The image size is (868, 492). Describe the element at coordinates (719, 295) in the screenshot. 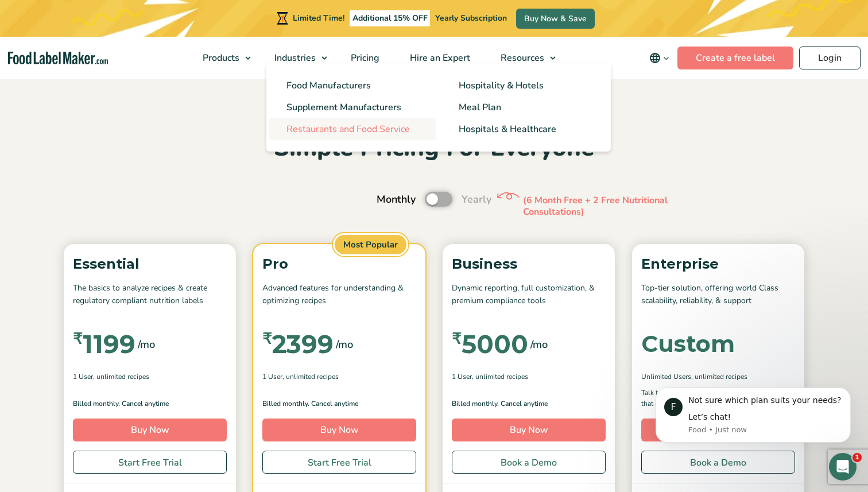

I see `p: Top-tier solution, offering world Class scalability, reliability, & support` at that location.